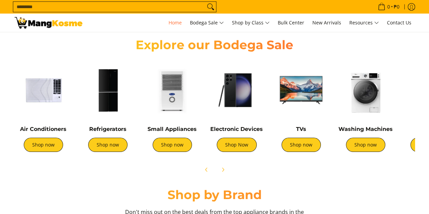 The width and height of the screenshot is (429, 214). What do you see at coordinates (49, 23) in the screenshot?
I see `img: Mang Kosme: Your Home Appliances Warehouse Sale Partner!` at bounding box center [49, 23].